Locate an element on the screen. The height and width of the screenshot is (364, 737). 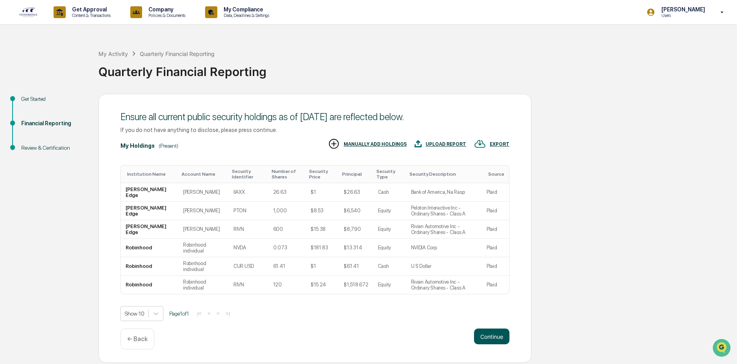
span: Data Lookup is located at coordinates (33, 118).